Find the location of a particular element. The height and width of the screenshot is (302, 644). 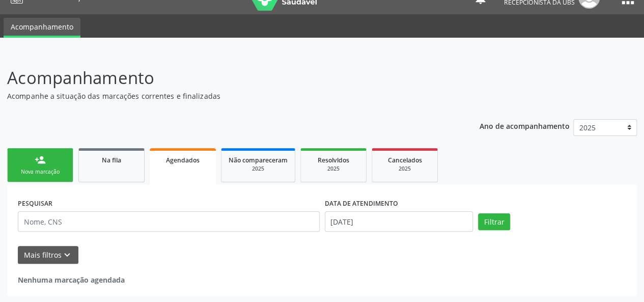

a: Acompanhamento is located at coordinates (42, 28).